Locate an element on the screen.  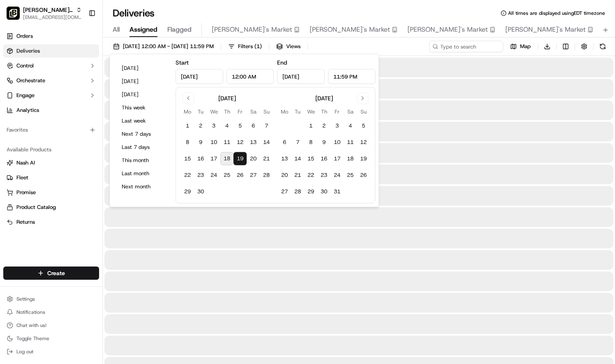
button: 16 is located at coordinates (201, 159).